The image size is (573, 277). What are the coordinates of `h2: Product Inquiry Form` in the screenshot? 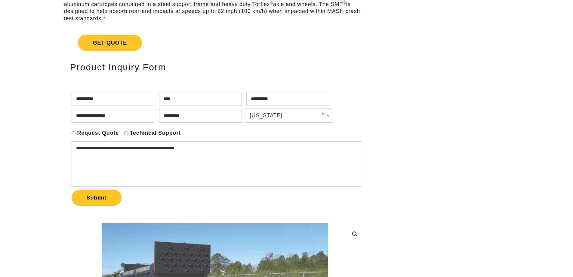 It's located at (215, 67).